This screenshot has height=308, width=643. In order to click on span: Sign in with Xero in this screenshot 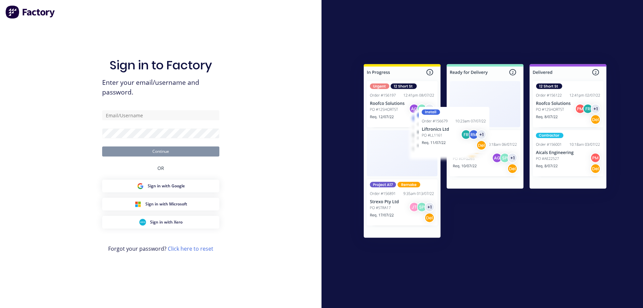, I will do `click(166, 222)`.